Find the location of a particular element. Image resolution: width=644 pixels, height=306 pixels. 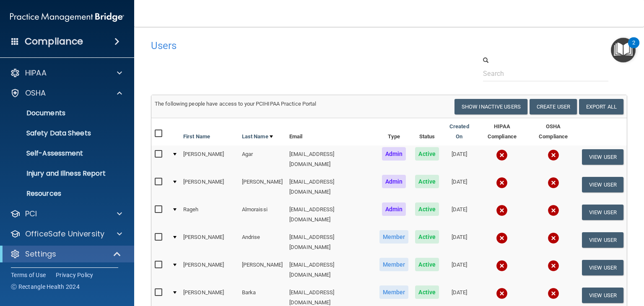

span: The following people have access to your PCIHIPAA Practice Portal is located at coordinates (236, 103).